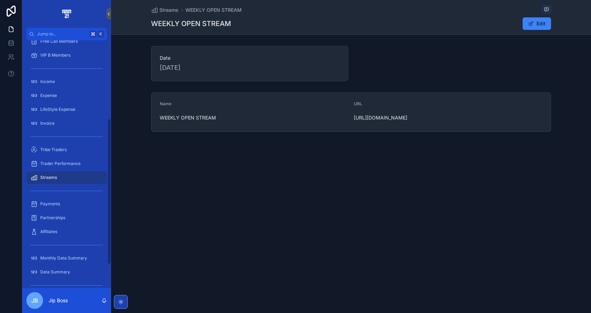 The height and width of the screenshot is (313, 591). I want to click on a: WEEKLY OPEN STREAM, so click(214, 10).